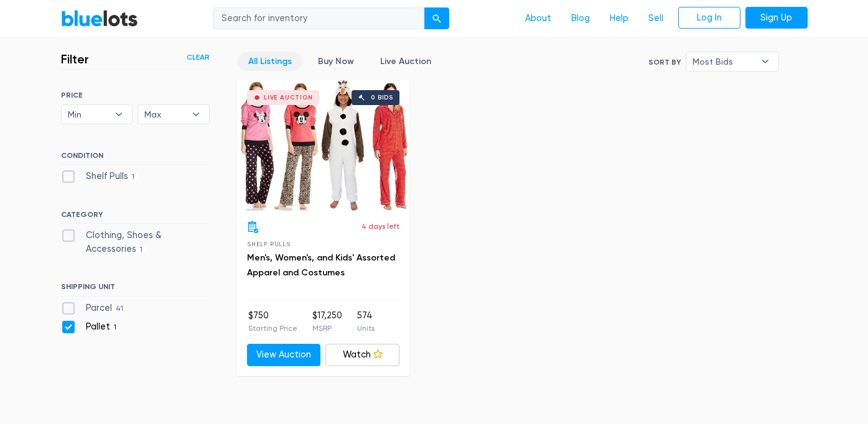 The height and width of the screenshot is (424, 868). I want to click on a: About, so click(538, 19).